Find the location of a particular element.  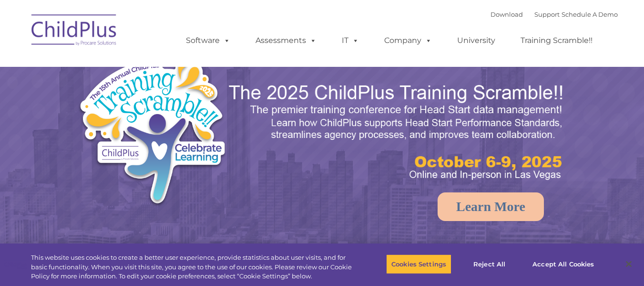

a: Assessments is located at coordinates (286, 40).